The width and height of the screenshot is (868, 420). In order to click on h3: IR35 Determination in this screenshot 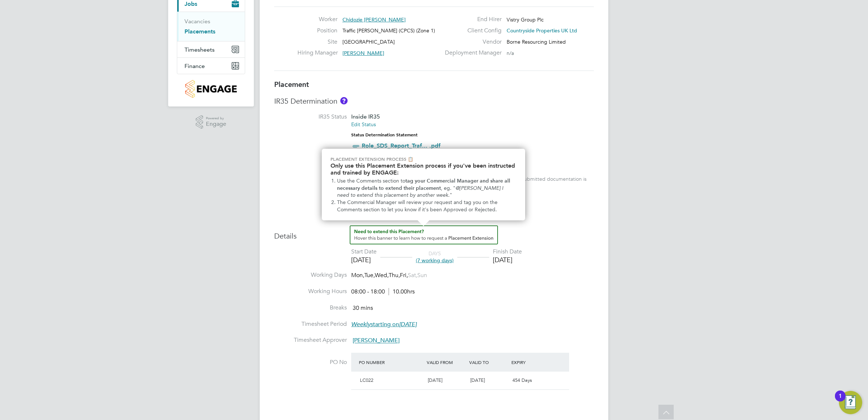, I will do `click(434, 101)`.